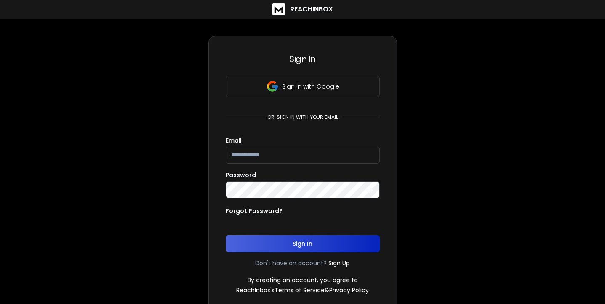 The width and height of the screenshot is (605, 304). Describe the element at coordinates (302, 290) in the screenshot. I see `p: ReachInbox's &` at that location.